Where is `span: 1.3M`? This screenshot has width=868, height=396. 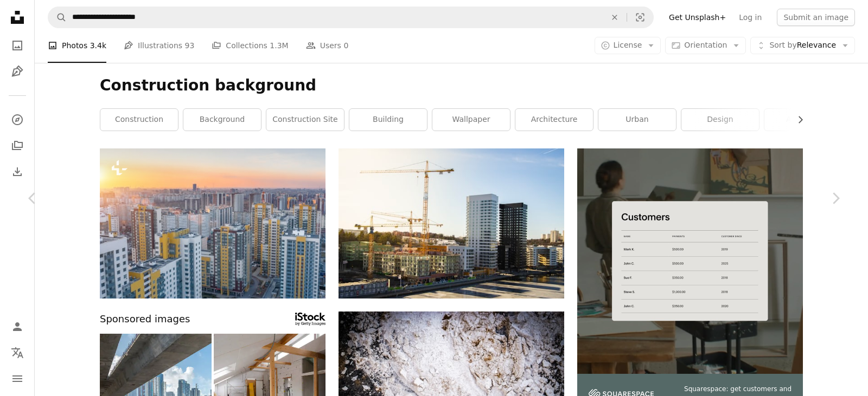
span: 1.3M is located at coordinates (279, 46).